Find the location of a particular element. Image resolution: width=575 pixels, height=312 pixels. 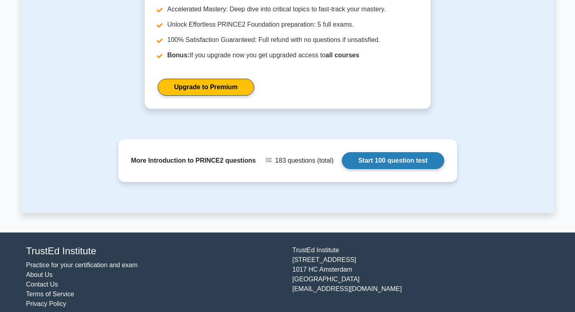

a: About Us is located at coordinates (40, 274).